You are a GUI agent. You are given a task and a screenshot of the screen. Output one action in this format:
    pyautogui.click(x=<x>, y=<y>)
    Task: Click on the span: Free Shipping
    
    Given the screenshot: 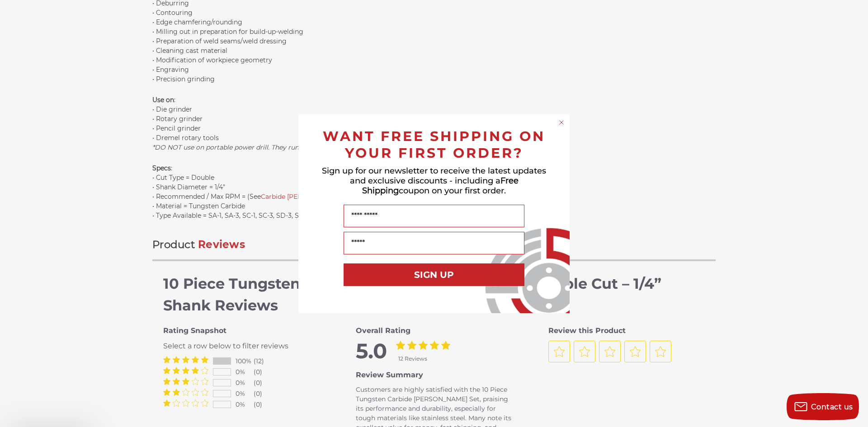 What is the action you would take?
    pyautogui.click(x=440, y=186)
    